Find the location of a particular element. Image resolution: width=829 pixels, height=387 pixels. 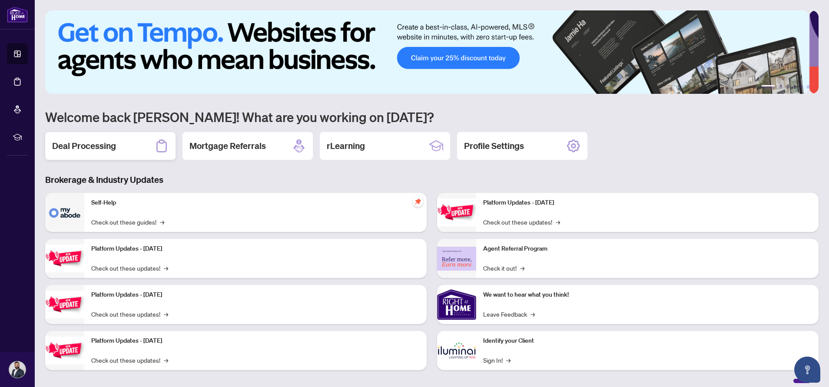

button: 5 is located at coordinates (801, 87).